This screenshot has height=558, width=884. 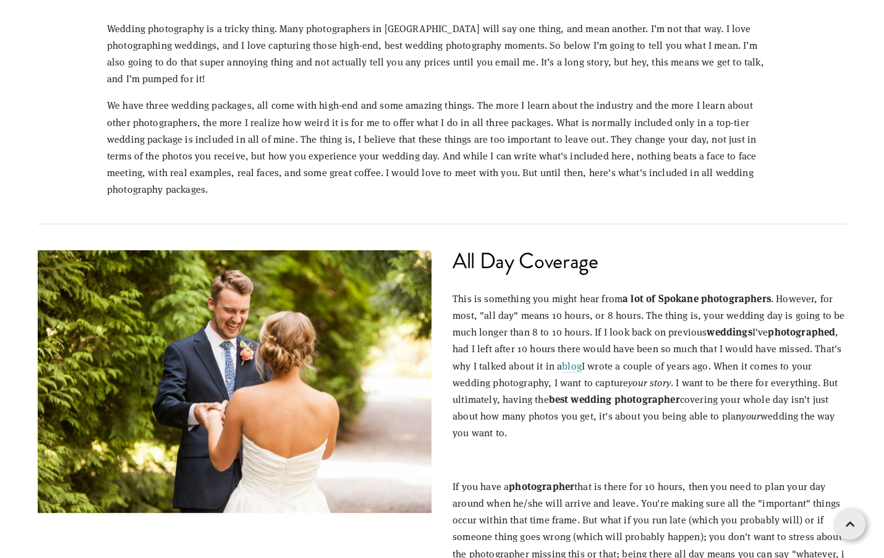 What do you see at coordinates (649, 365) in the screenshot?
I see `p: This is something you might hear from . However, for most, "all day" means 10 hours, or 8 hours. ...` at bounding box center [649, 365].